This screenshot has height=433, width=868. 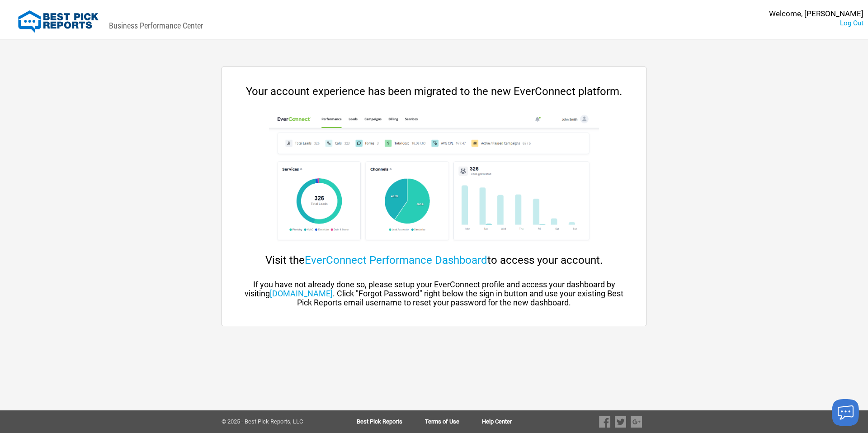 I want to click on img: cp-dashboard.png, so click(x=434, y=179).